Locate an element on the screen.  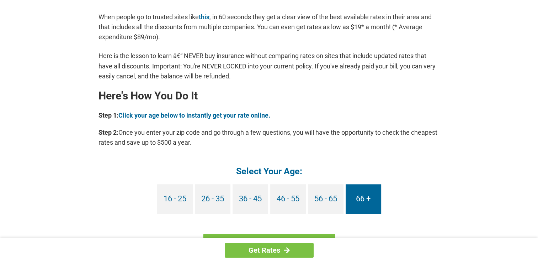
b: Step 1: is located at coordinates (109, 115).